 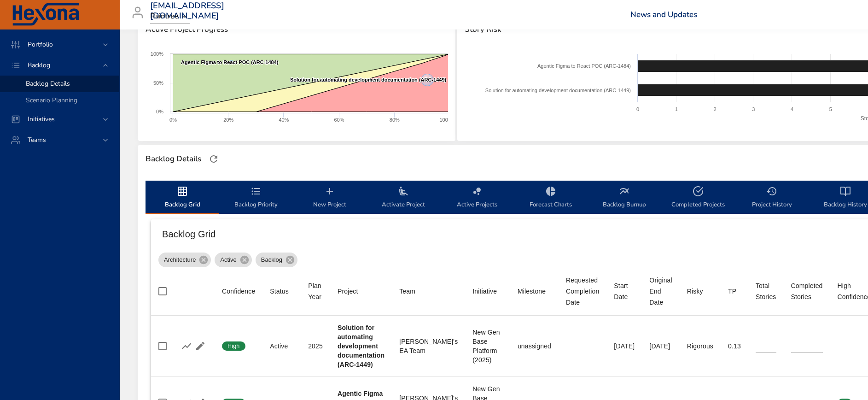 I want to click on span: Architecture, so click(x=179, y=260).